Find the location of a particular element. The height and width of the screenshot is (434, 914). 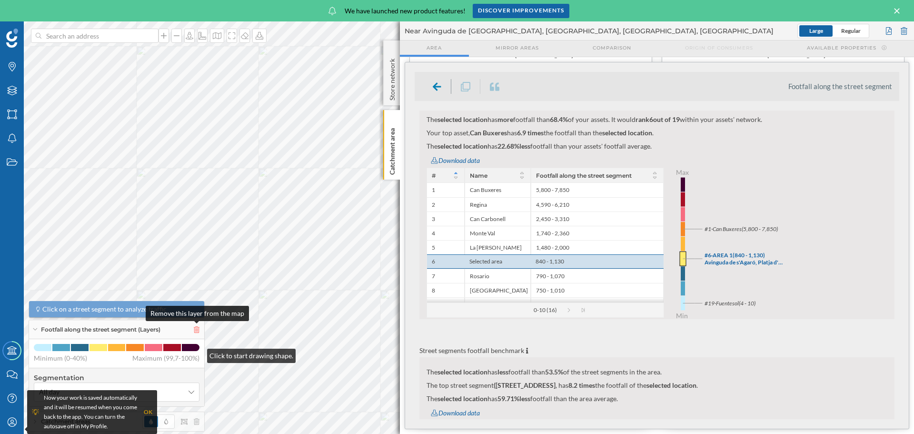

span: 53.5% is located at coordinates (554, 371).